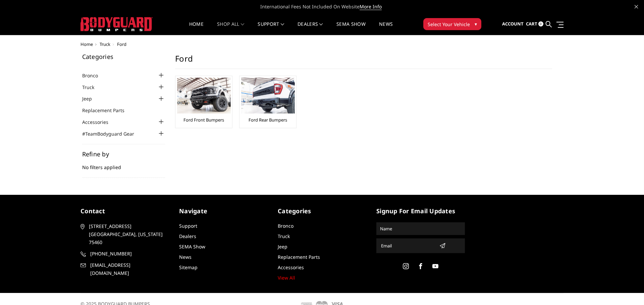 The width and height of the screenshot is (644, 305). Describe the element at coordinates (287, 278) in the screenshot. I see `a: View All` at that location.